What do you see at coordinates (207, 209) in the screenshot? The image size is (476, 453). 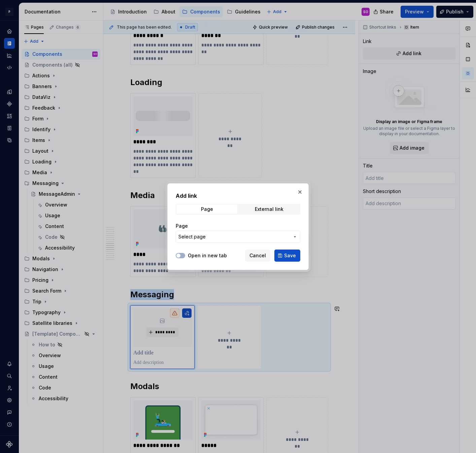 I see `div: Page` at bounding box center [207, 209].